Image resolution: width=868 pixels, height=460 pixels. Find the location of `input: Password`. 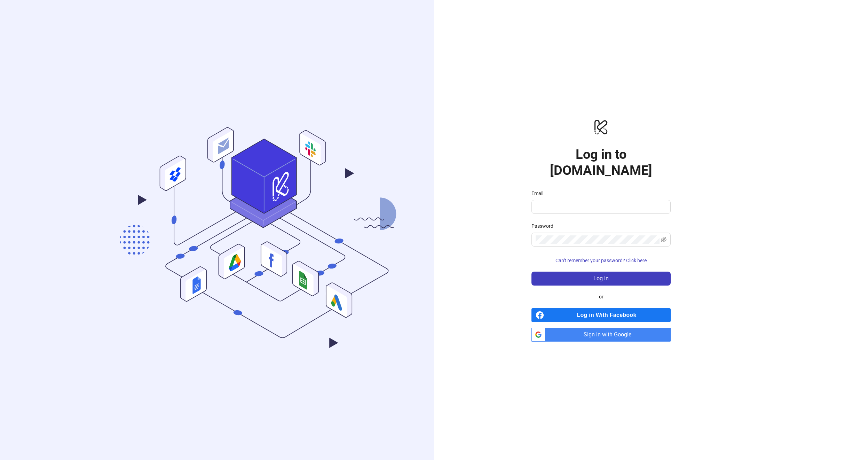

input: Password is located at coordinates (597, 240).